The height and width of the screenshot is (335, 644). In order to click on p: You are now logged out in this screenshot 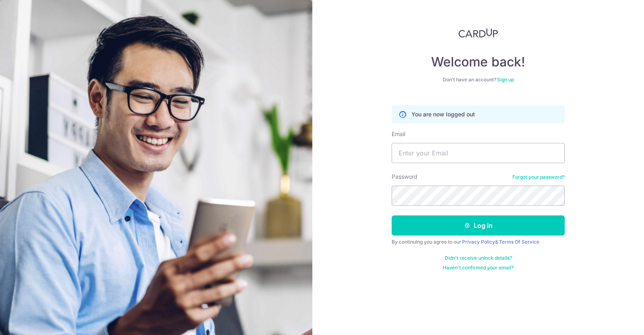, I will do `click(443, 114)`.